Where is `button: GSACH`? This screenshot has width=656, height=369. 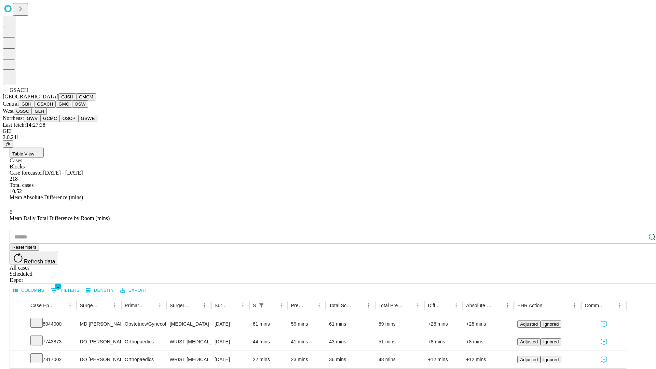
button: GSACH is located at coordinates (45, 104).